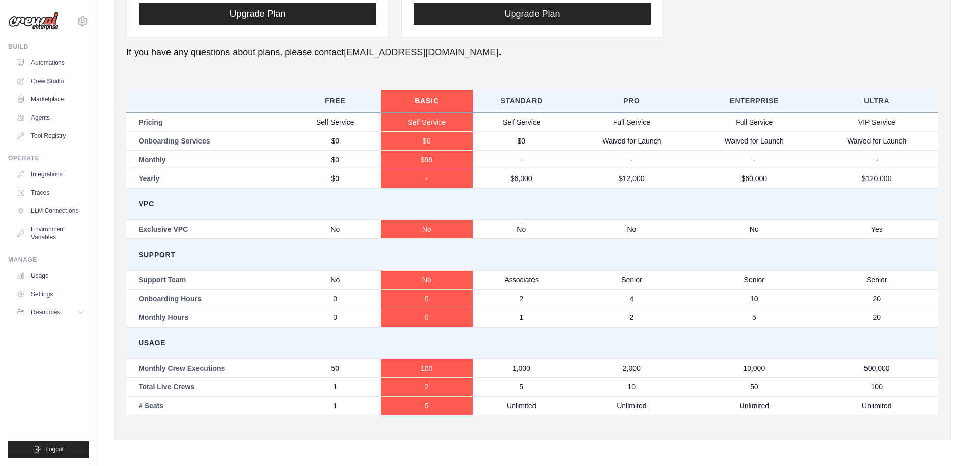  What do you see at coordinates (208, 405) in the screenshot?
I see `td: # Seats` at bounding box center [208, 405].